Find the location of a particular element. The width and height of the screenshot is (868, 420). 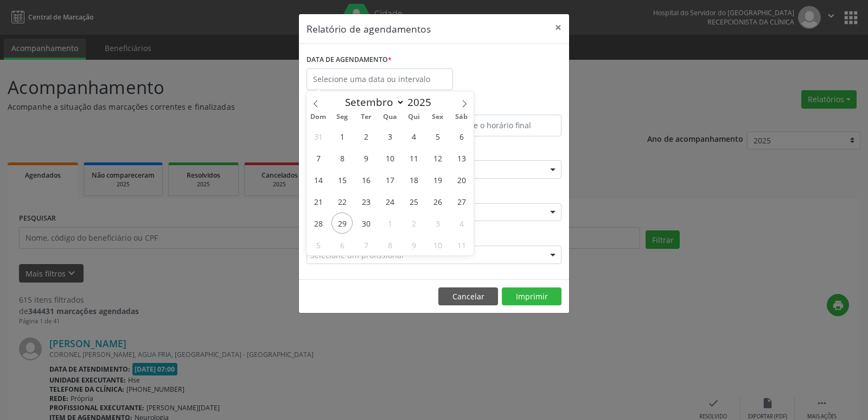

span: Setembro 4, 2025 is located at coordinates (413, 136).